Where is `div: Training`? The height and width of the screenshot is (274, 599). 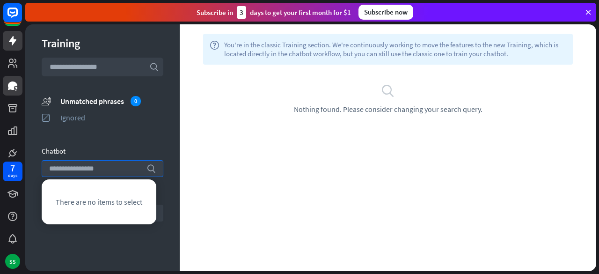
div: Training is located at coordinates (103, 43).